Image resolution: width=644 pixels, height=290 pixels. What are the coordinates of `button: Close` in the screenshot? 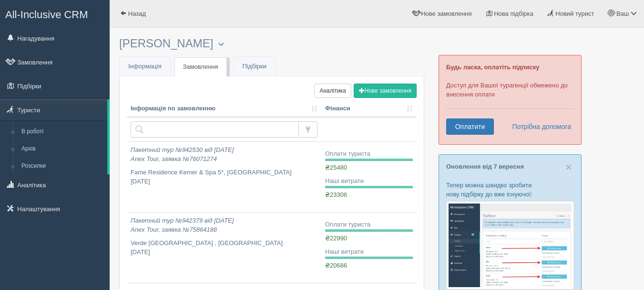 It's located at (569, 166).